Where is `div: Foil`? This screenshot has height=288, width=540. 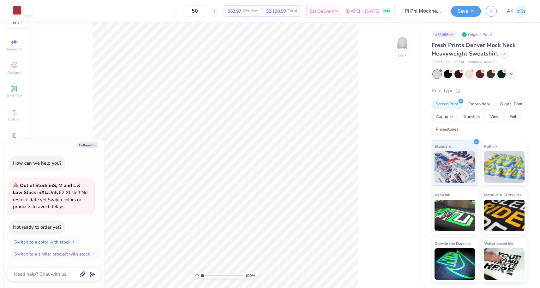
div: Foil is located at coordinates (513, 117).